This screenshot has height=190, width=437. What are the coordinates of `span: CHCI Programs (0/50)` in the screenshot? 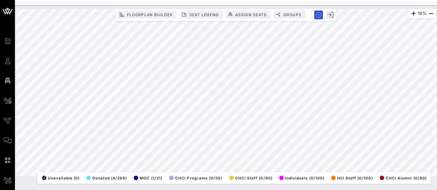 It's located at (195, 178).